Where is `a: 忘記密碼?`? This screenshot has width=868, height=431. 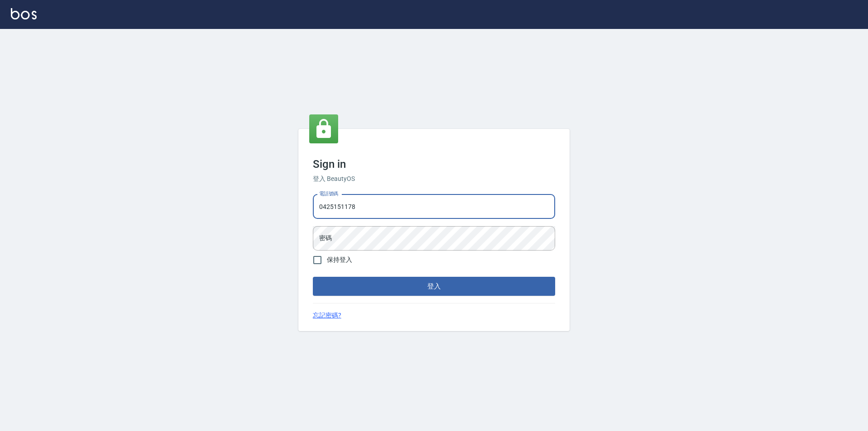 a: 忘記密碼? is located at coordinates (327, 315).